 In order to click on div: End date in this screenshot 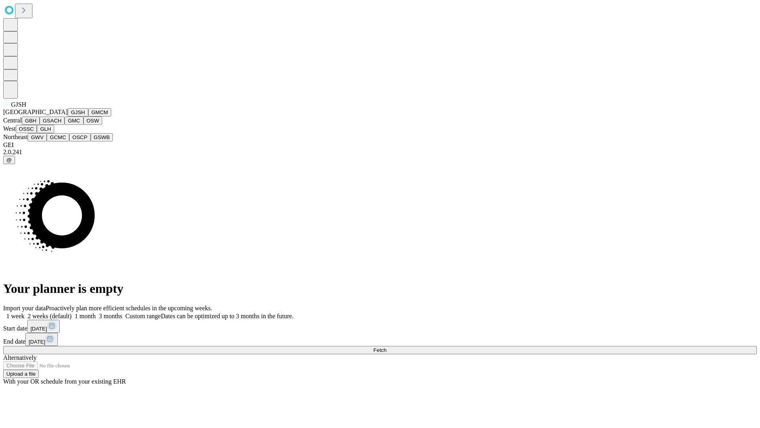, I will do `click(380, 339)`.